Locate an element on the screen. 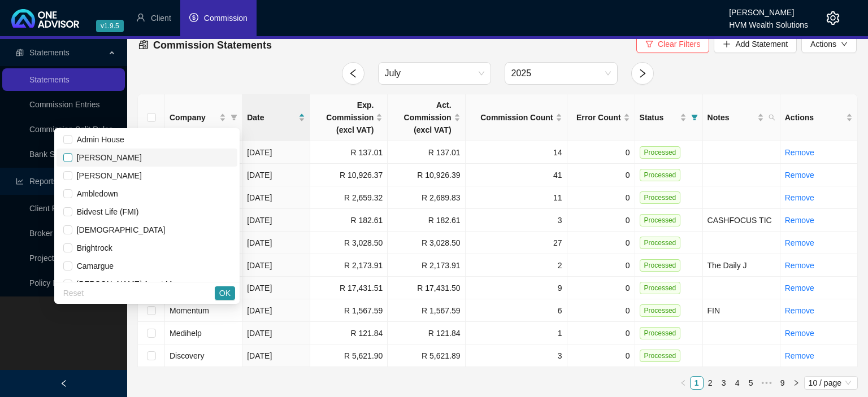 The height and width of the screenshot is (397, 868). span: Admin House is located at coordinates (98, 140).